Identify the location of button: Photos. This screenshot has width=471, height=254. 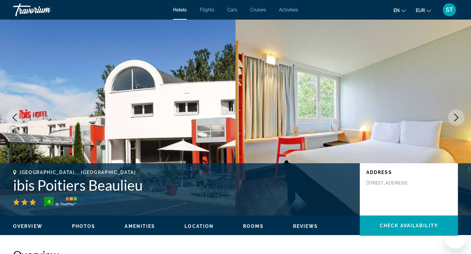
(84, 227).